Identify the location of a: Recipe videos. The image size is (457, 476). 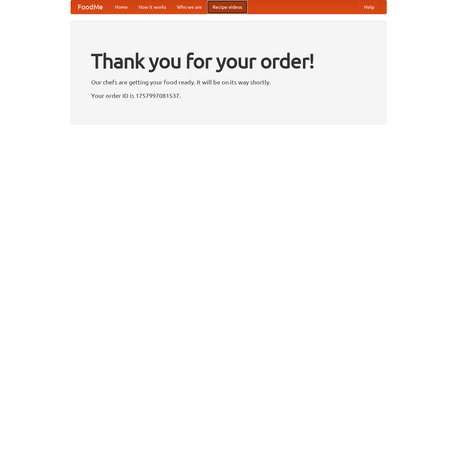
(227, 7).